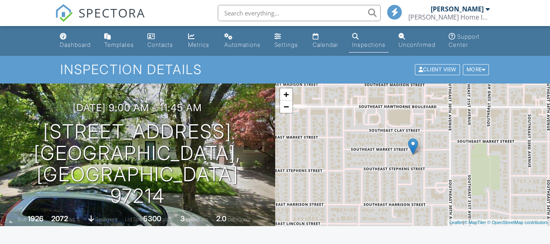 Image resolution: width=550 pixels, height=244 pixels. Describe the element at coordinates (59, 218) in the screenshot. I see `div: 2072` at that location.